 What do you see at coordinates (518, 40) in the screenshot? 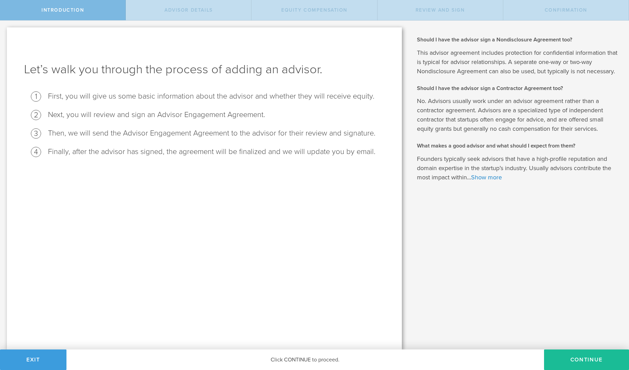
I see `h2: Should I have the advisor sign a Nondisclosure Agreement too?` at bounding box center [518, 40].